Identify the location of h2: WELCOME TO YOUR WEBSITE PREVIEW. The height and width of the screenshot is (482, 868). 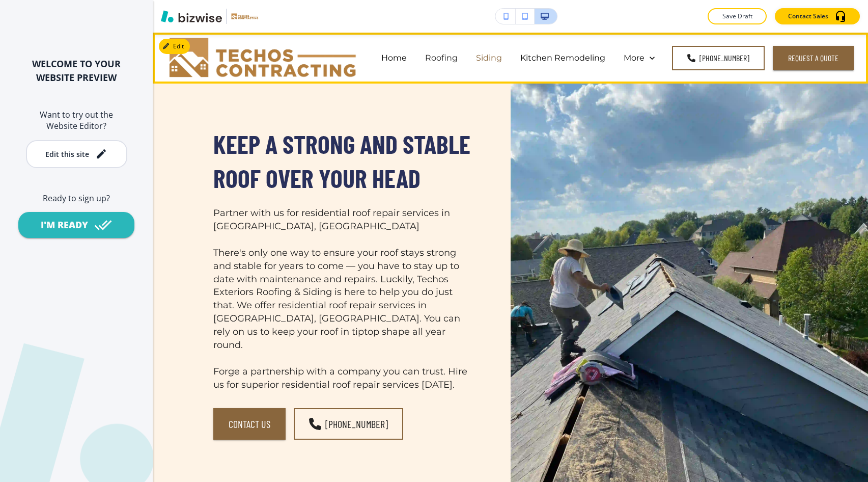
(76, 71).